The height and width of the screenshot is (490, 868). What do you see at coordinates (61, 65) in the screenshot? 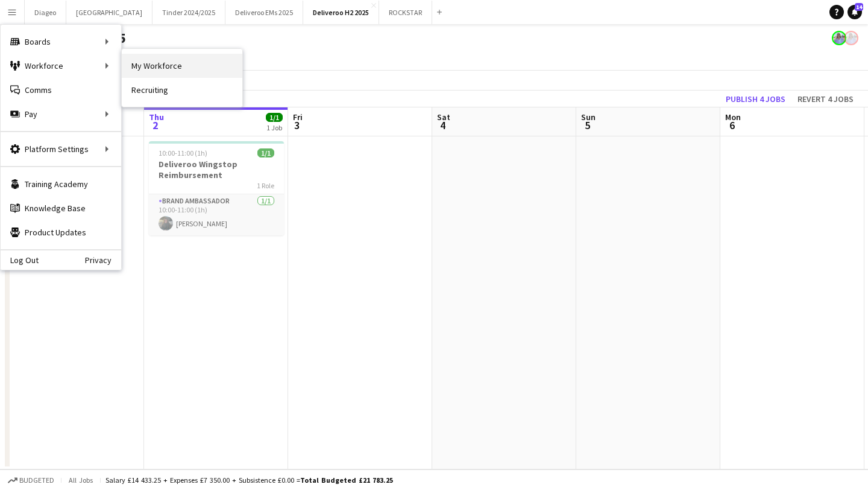
I see `div: Workforce` at bounding box center [61, 65].